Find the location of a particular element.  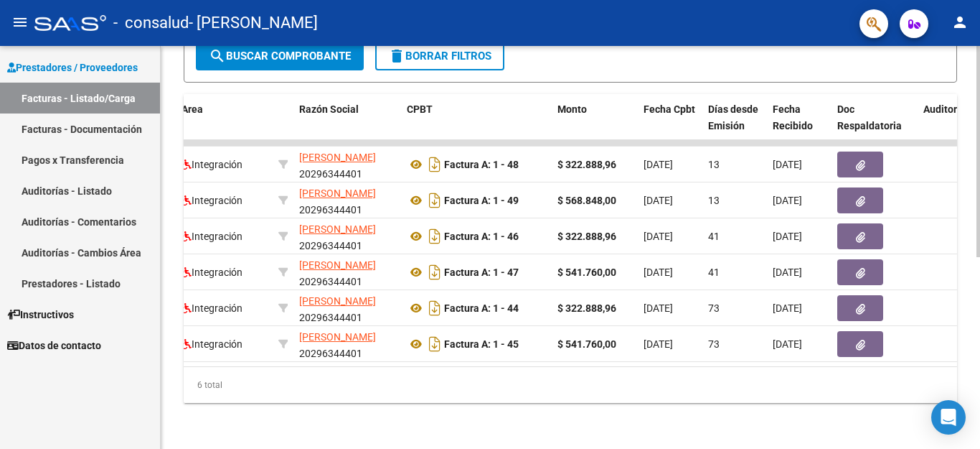

span: Borrar Filtros is located at coordinates (440, 56).